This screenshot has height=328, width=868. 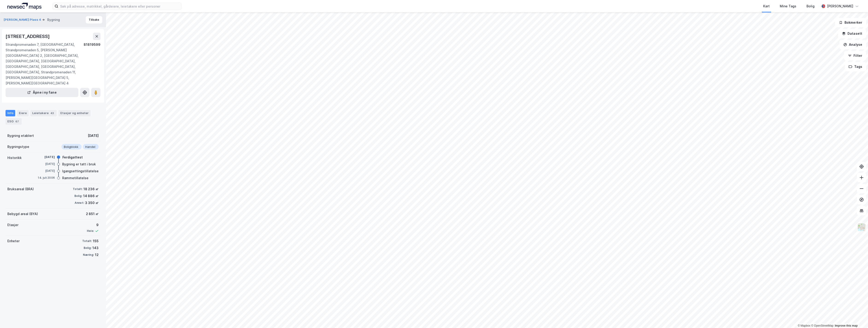 I want to click on button: Bokmerker, so click(x=851, y=23).